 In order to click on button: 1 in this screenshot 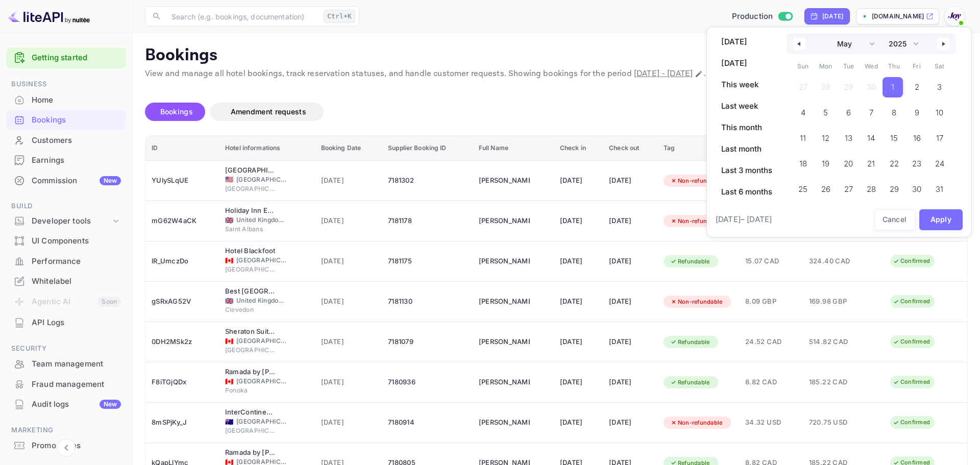, I will do `click(894, 84)`.